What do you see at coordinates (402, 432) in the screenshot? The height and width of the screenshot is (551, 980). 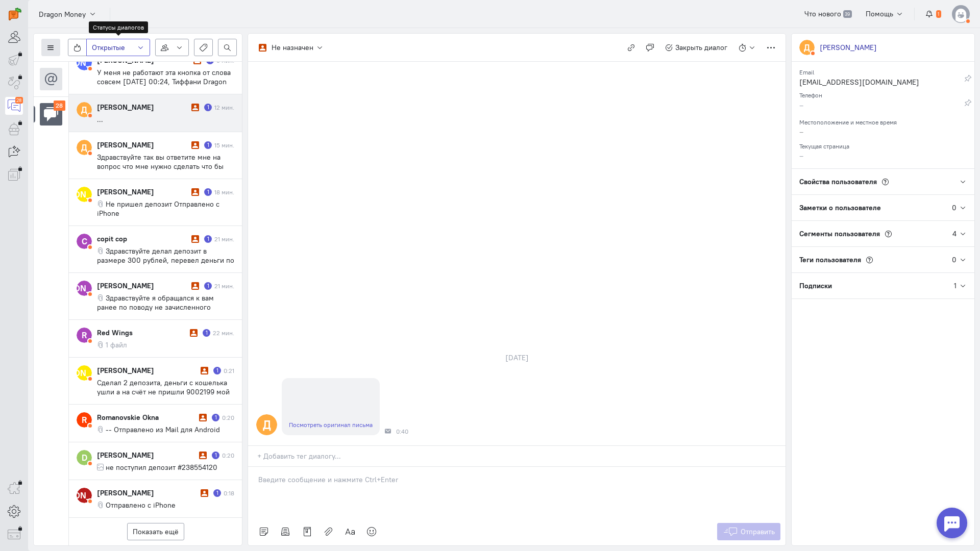 I see `span: 0:40` at bounding box center [402, 432].